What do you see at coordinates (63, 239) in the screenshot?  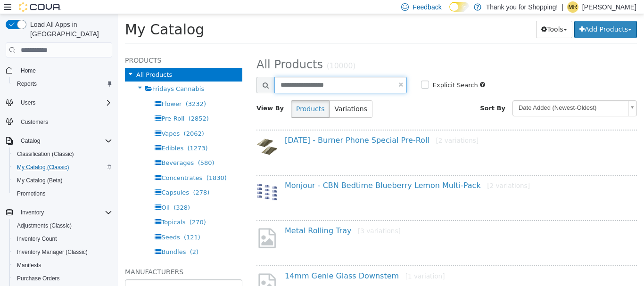 I see `button: Inventory Count` at bounding box center [63, 239].